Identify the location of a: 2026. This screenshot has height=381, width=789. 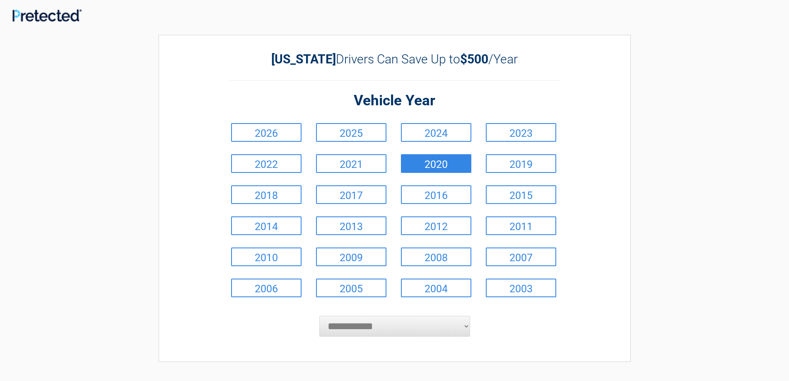
(266, 132).